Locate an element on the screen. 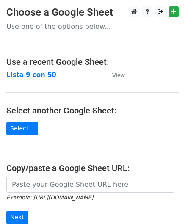 The image size is (185, 224). strong: Lista 9 con 50 is located at coordinates (31, 75).